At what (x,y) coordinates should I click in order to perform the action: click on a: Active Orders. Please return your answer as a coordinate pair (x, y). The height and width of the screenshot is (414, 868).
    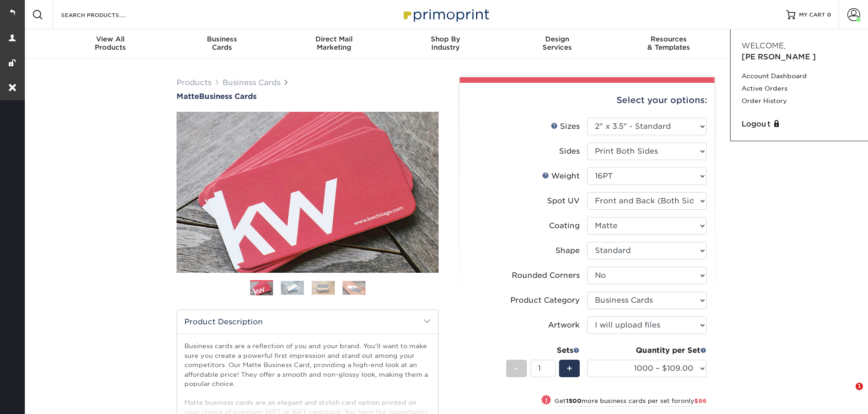
    Looking at the image, I should click on (799, 89).